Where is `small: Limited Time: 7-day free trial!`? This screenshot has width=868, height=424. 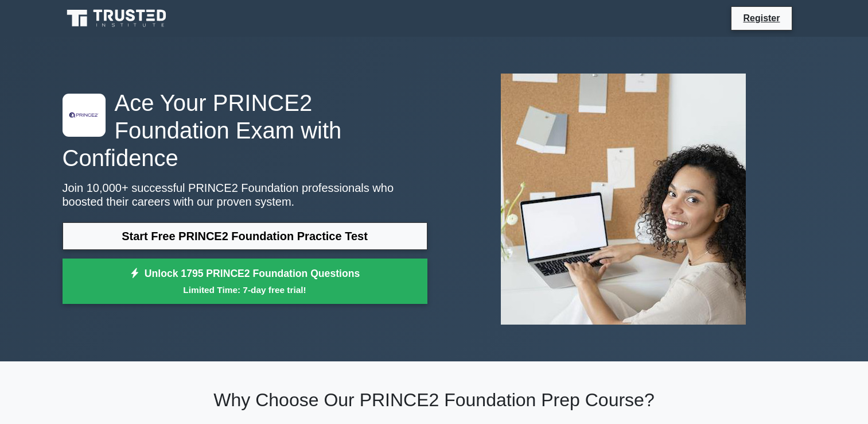 small: Limited Time: 7-day free trial! is located at coordinates (245, 289).